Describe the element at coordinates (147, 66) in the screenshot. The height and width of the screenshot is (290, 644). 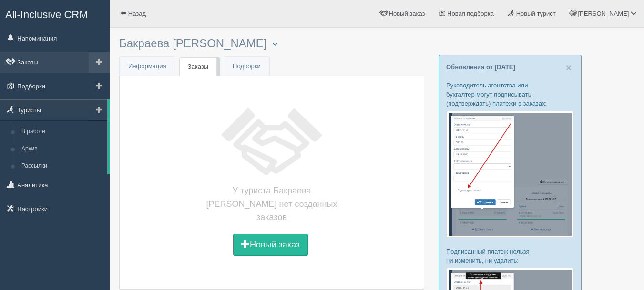
I see `span: Информация` at that location.